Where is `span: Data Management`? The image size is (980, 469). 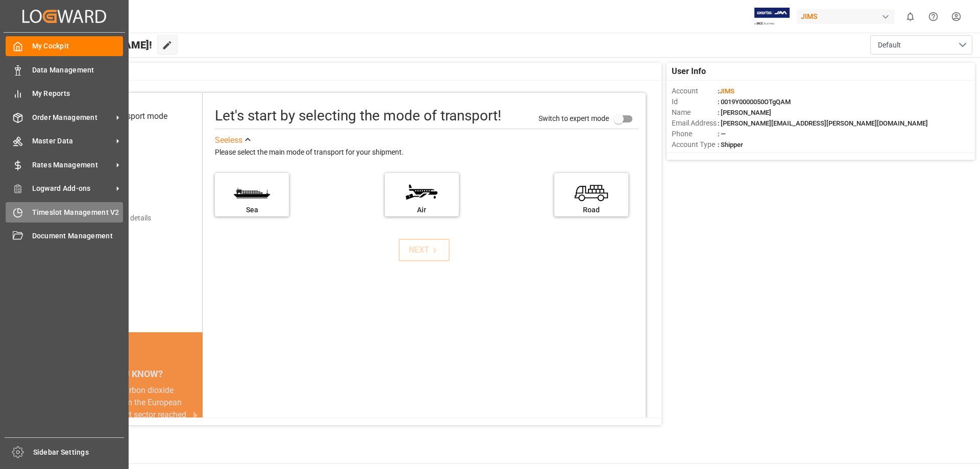 span: Data Management is located at coordinates (77, 70).